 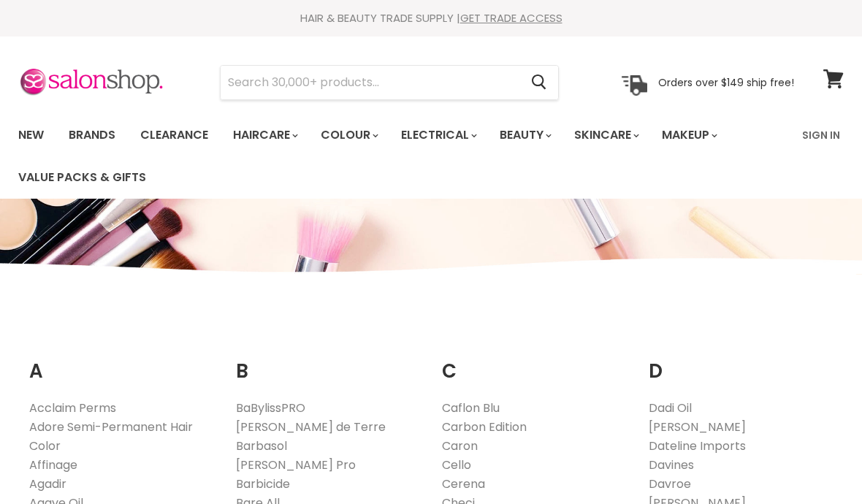 I want to click on a: Adore Semi-Permanent Hair Color, so click(x=111, y=436).